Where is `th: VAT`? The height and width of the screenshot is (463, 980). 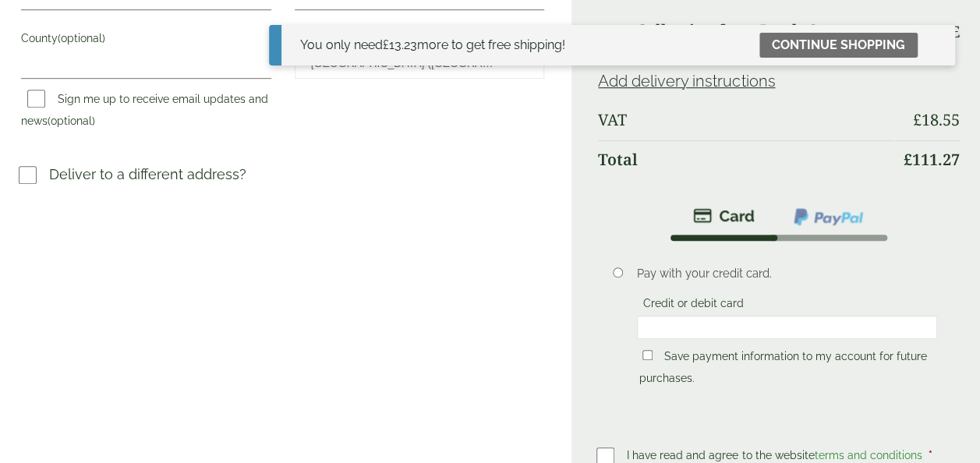 th: VAT is located at coordinates (746, 120).